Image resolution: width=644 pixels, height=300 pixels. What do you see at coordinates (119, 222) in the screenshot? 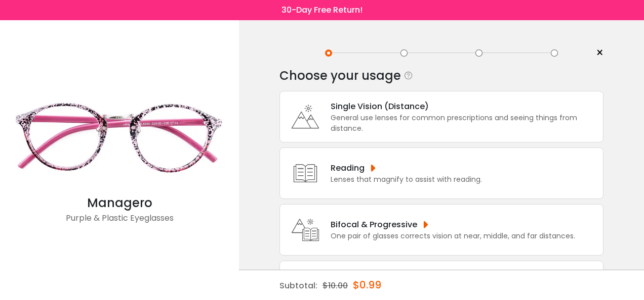
I see `div: Purple & Plastic Eyeglasses` at bounding box center [119, 222].